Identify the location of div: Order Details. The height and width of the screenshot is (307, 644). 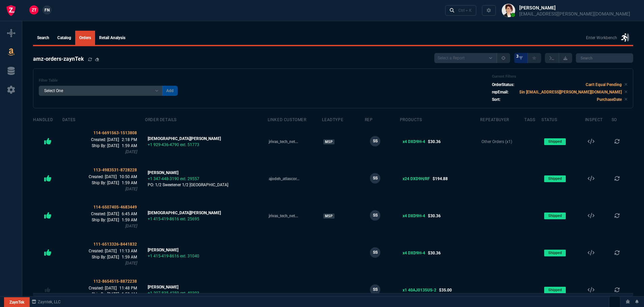
(161, 119).